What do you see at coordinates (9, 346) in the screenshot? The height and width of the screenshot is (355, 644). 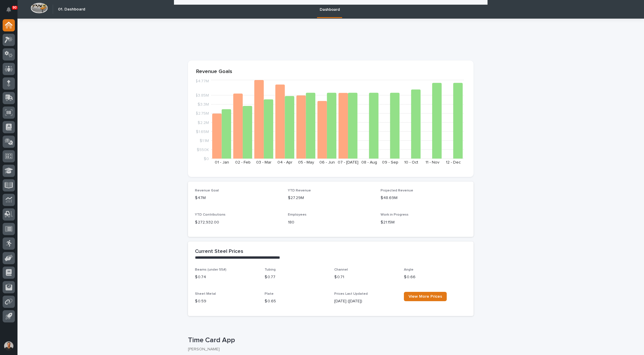 I see `button: users-avatar` at bounding box center [9, 346].